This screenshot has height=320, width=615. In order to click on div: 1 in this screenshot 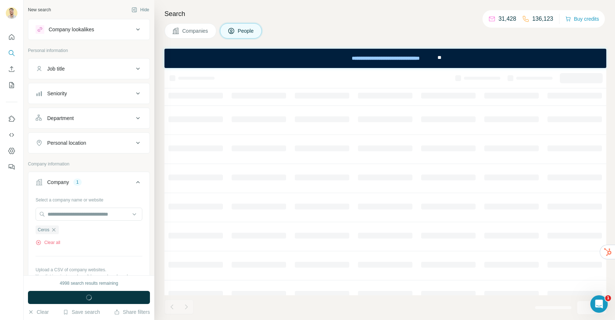, I will do `click(77, 182)`.